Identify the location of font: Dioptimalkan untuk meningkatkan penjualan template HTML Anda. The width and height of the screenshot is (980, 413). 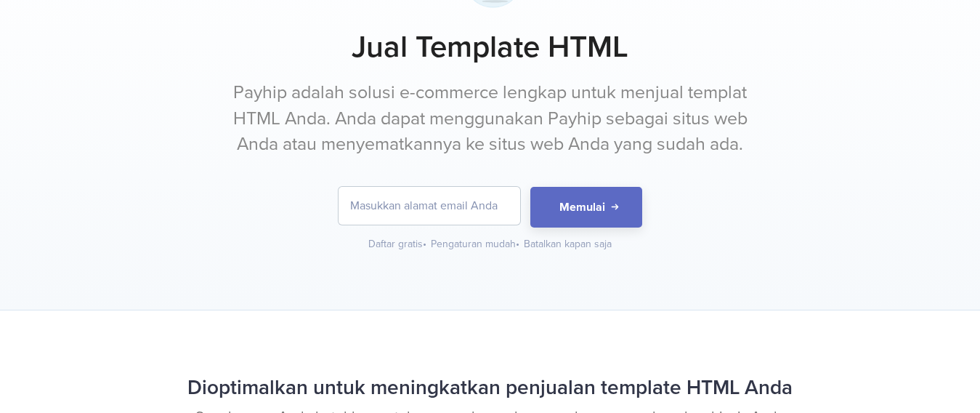
(490, 388).